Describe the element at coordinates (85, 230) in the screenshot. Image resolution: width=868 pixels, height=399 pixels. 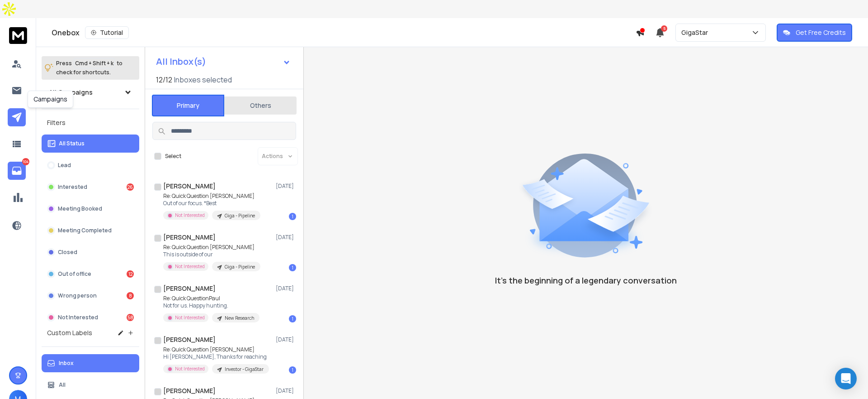
I see `p: Meeting Completed` at that location.